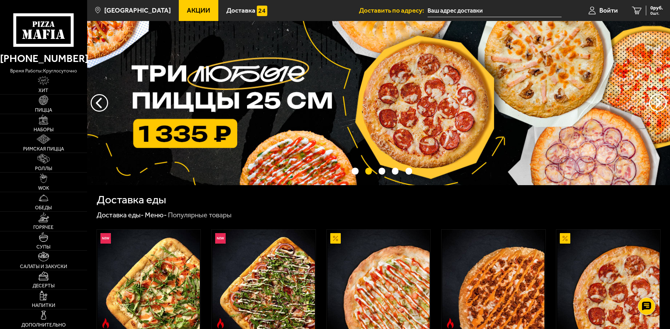 The image size is (670, 329). I want to click on img: 15daf4d41897b9f0e9f617042186c801.svg, so click(262, 11).